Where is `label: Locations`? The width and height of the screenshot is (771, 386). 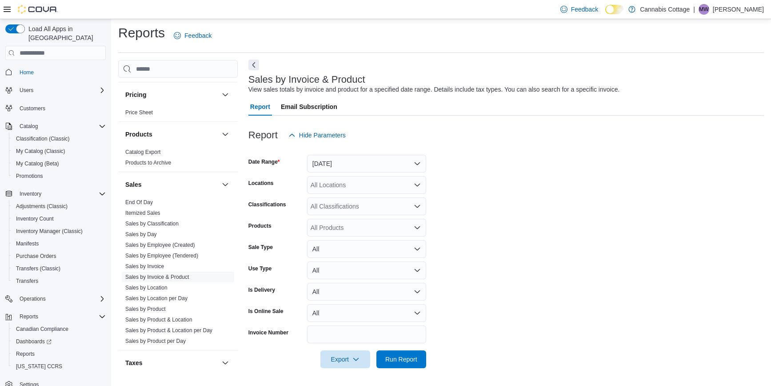 label: Locations is located at coordinates (261, 183).